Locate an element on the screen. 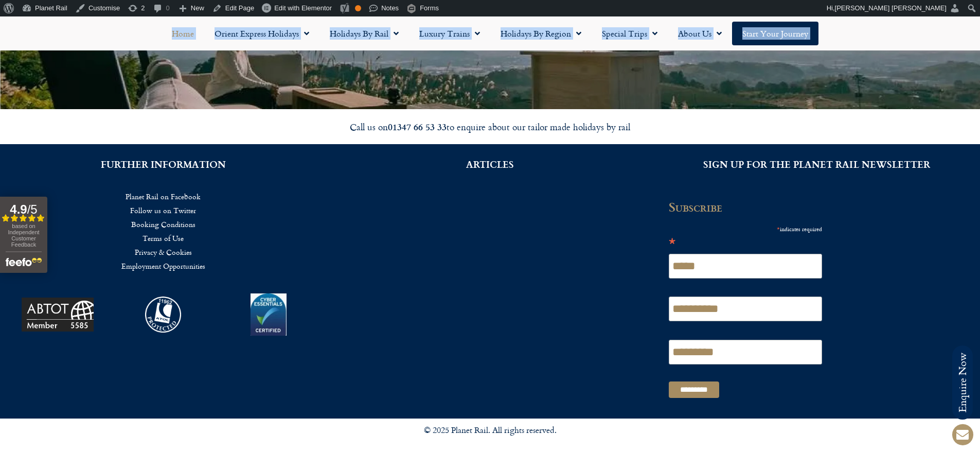 The height and width of the screenshot is (469, 980). h2: ARTICLES is located at coordinates (490, 164).